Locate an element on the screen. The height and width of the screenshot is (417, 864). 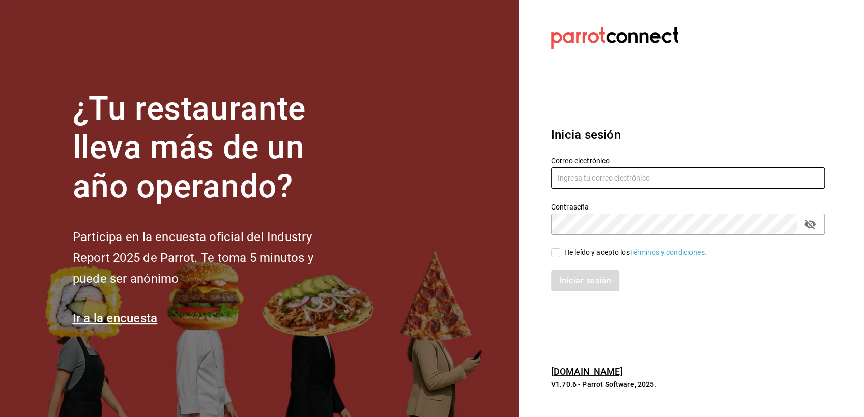
button: passwordField is located at coordinates (810, 224).